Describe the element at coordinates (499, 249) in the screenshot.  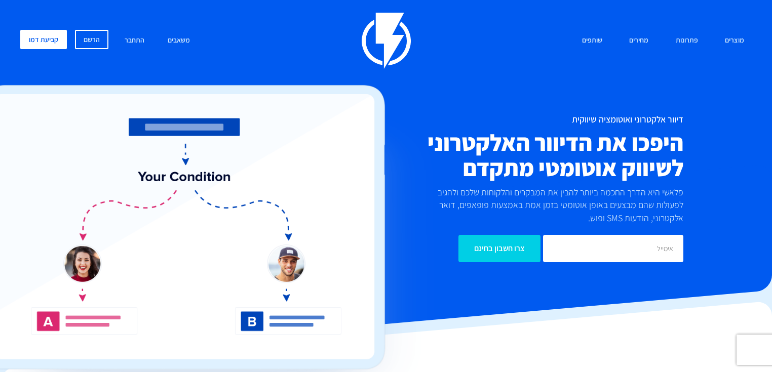
I see `input: צרו חשבון בחינם` at that location.